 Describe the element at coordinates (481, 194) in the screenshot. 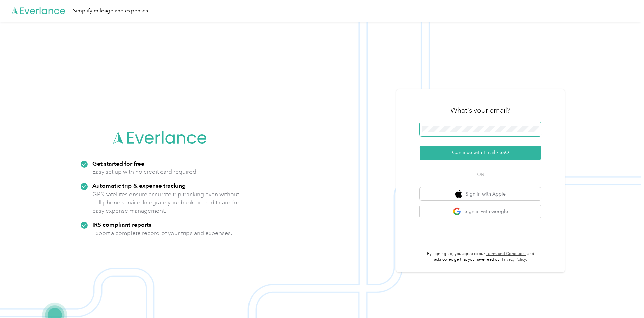

I see `button: apple logoSign in with Apple` at that location.